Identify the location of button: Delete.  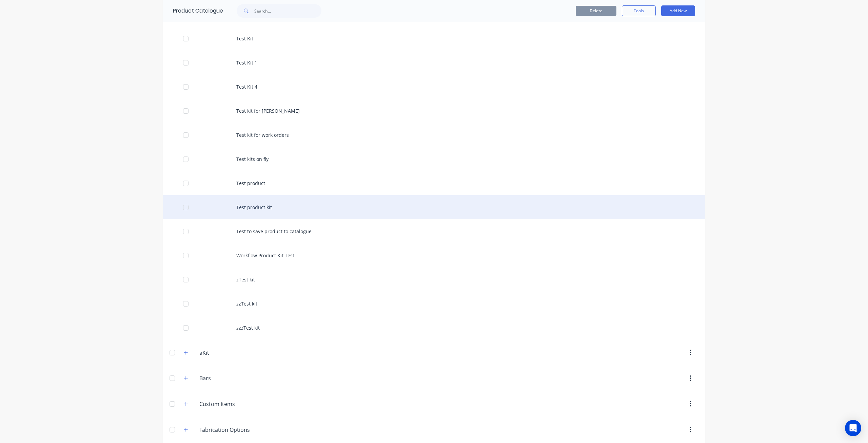
(596, 11).